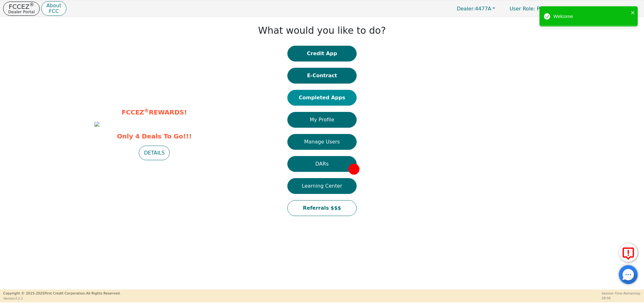  Describe the element at coordinates (53, 8) in the screenshot. I see `button: AboutFCC` at that location.